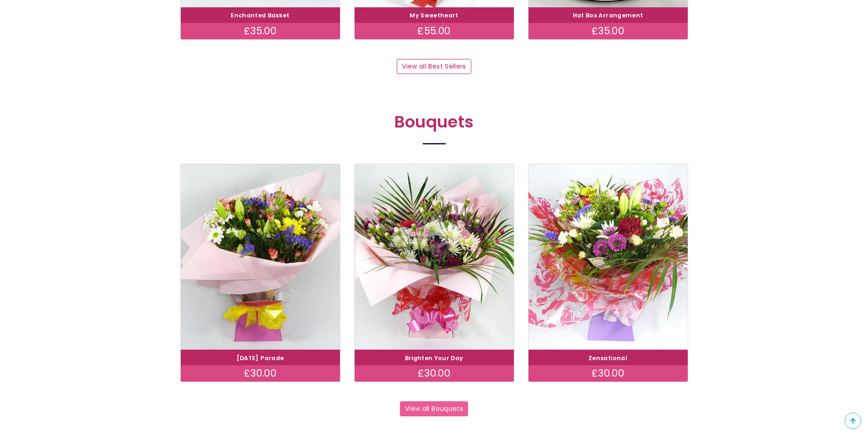  I want to click on h2: Bouquets, so click(434, 124).